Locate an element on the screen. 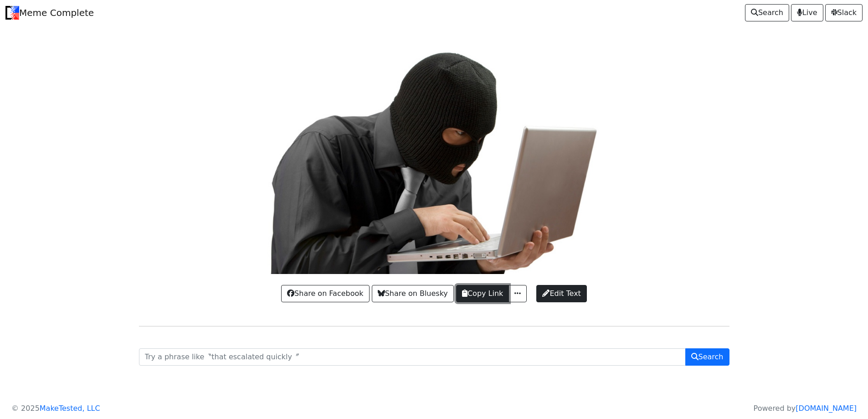 The image size is (868, 419). p: Powered by is located at coordinates (805, 409).